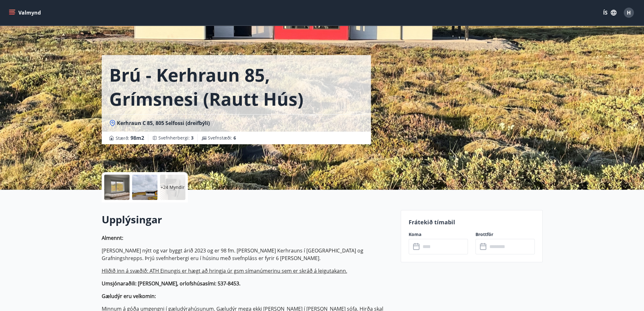  I want to click on ins: Hliðið inn á svæðið: ATH Einungis er hægt að hringja úr gsm símanúmerinu sem er skráð á leigutakann., so click(224, 271).